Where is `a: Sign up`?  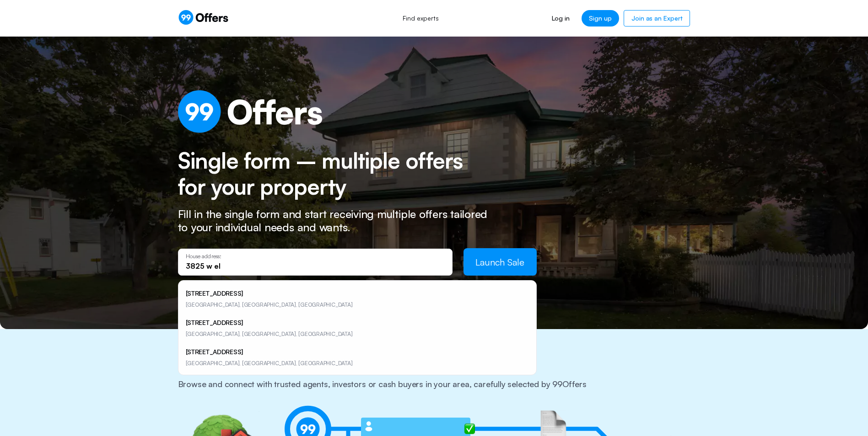
a: Sign up is located at coordinates (600, 18).